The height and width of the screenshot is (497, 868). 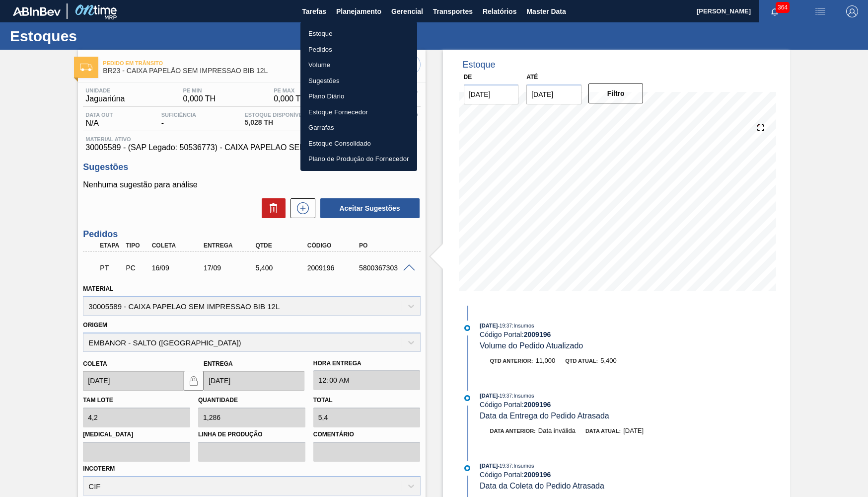 What do you see at coordinates (358, 65) in the screenshot?
I see `li: Volume` at bounding box center [358, 65].